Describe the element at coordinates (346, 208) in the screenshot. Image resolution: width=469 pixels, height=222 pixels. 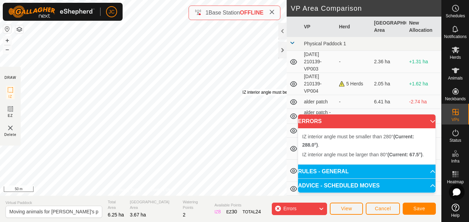
I see `button: View` at that location.